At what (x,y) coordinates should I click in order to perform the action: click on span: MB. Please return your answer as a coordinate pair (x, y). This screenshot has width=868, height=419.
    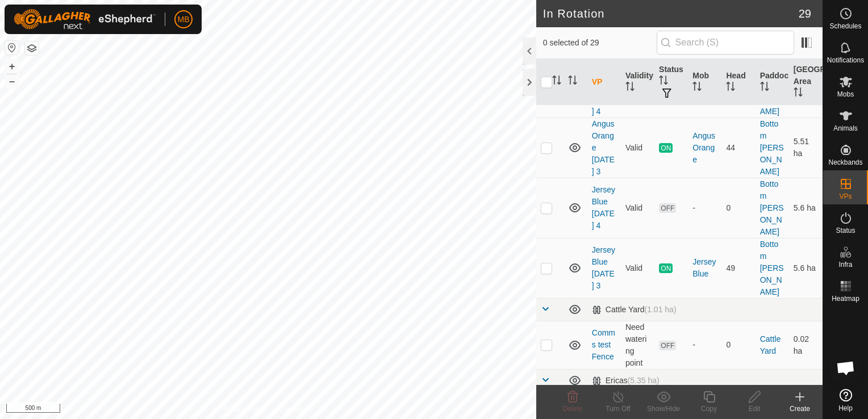
    Looking at the image, I should click on (184, 19).